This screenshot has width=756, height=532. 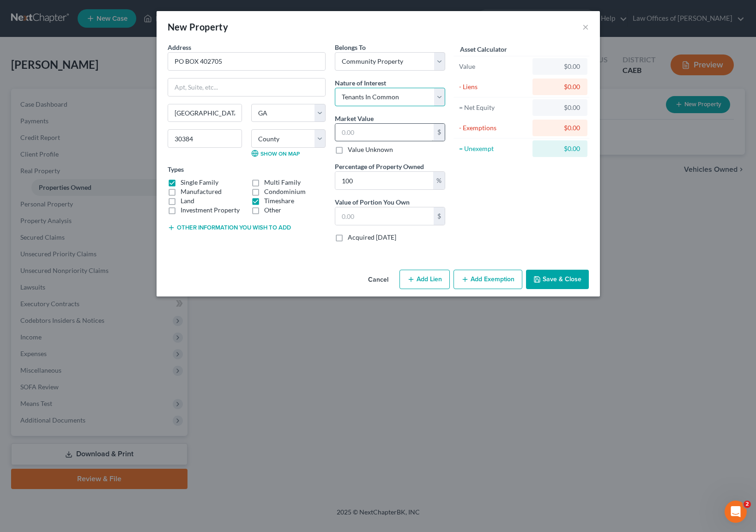 What do you see at coordinates (210, 210) in the screenshot?
I see `label: Investment Property` at bounding box center [210, 210].